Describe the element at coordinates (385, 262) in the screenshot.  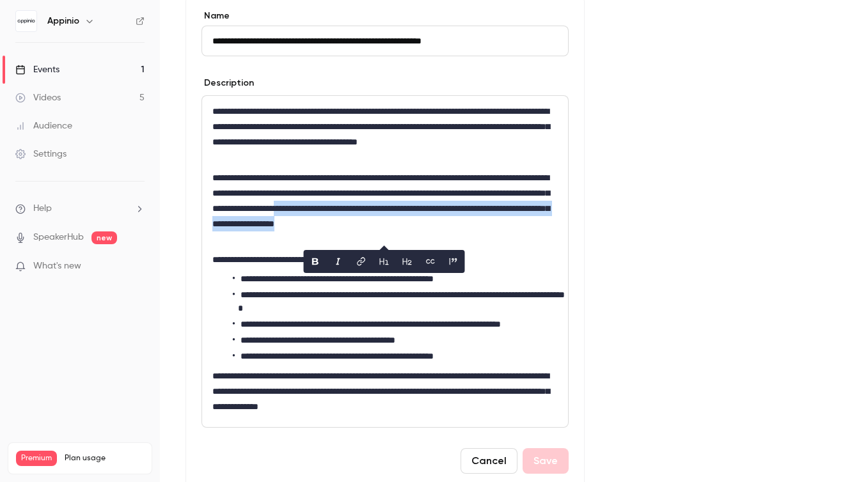
I see `div: editor` at that location.